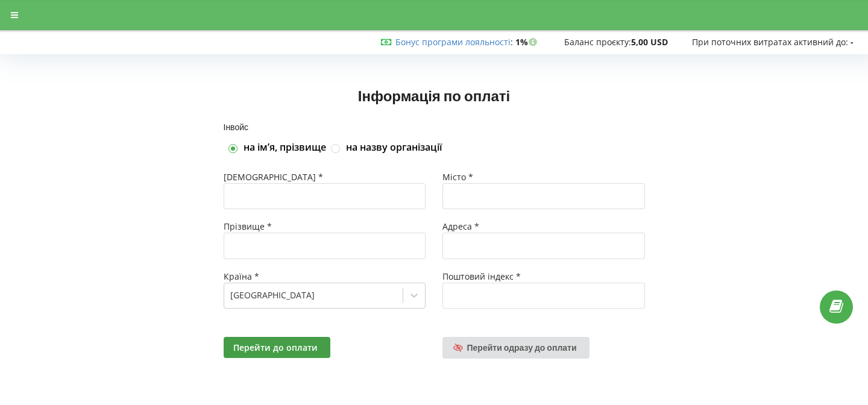 The height and width of the screenshot is (405, 868). Describe the element at coordinates (649, 41) in the screenshot. I see `strong: 5,00 USD` at that location.